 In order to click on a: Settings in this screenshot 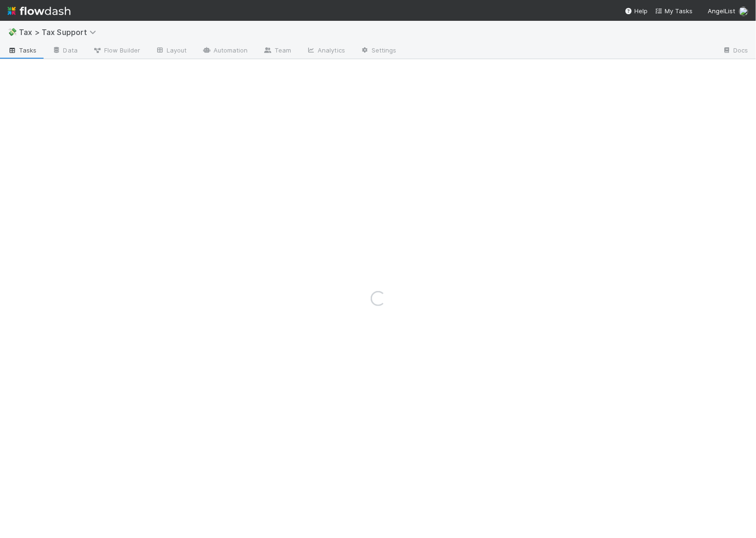, I will do `click(378, 51)`.